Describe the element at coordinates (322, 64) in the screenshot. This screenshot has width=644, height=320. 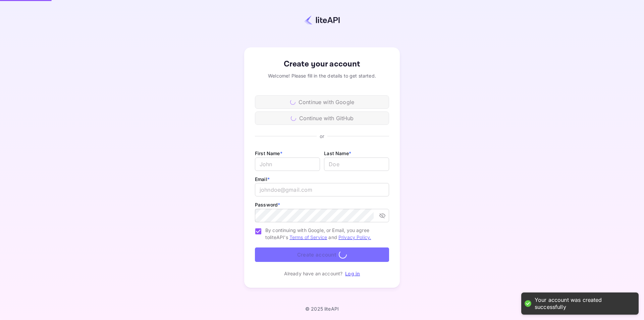
I see `div: Create your account` at that location.